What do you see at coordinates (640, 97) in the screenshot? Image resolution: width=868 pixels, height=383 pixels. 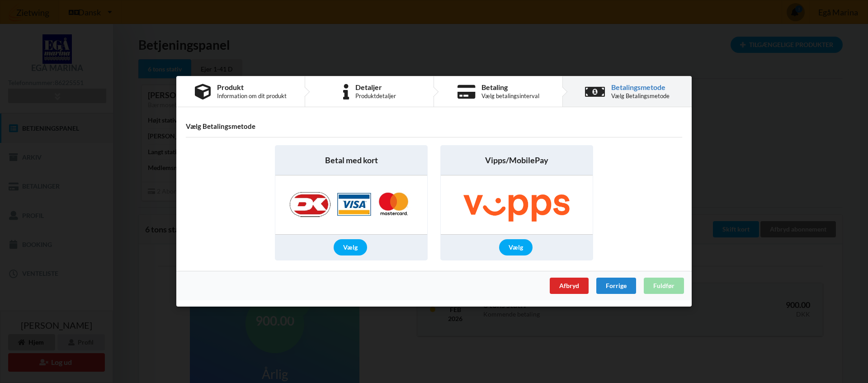 I see `div: Vælg Betalingsmetode` at bounding box center [640, 97].